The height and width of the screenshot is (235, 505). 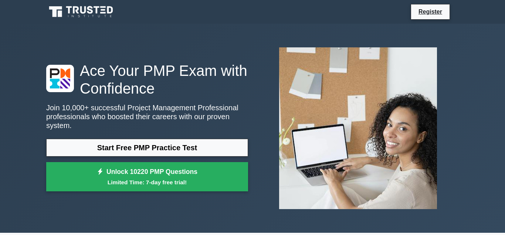 I want to click on small: Limited Time: 7-day free trial!, so click(x=147, y=182).